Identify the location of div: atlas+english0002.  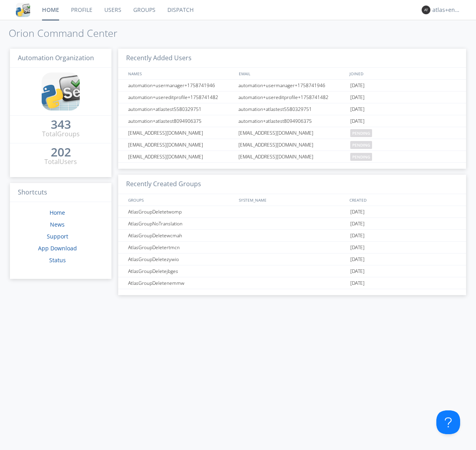
(447, 10).